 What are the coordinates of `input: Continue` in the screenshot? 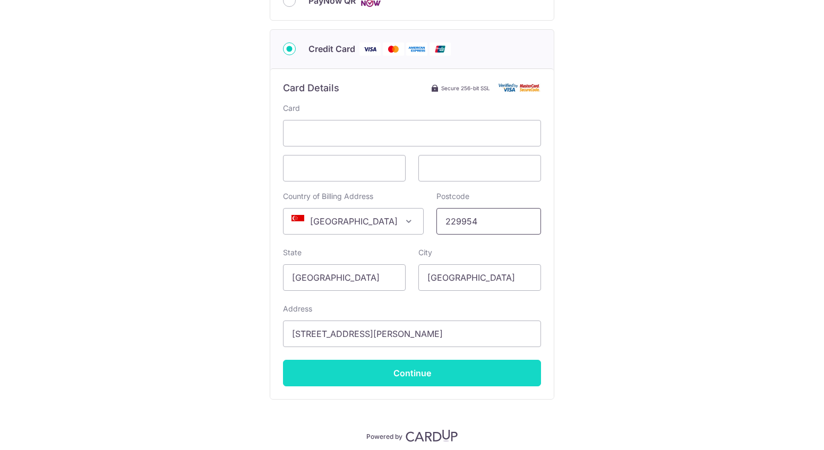 It's located at (412, 373).